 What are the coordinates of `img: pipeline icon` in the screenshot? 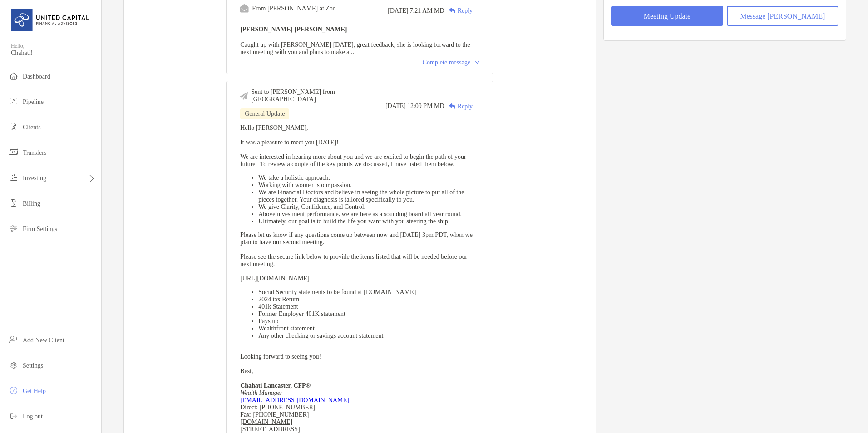 It's located at (14, 102).